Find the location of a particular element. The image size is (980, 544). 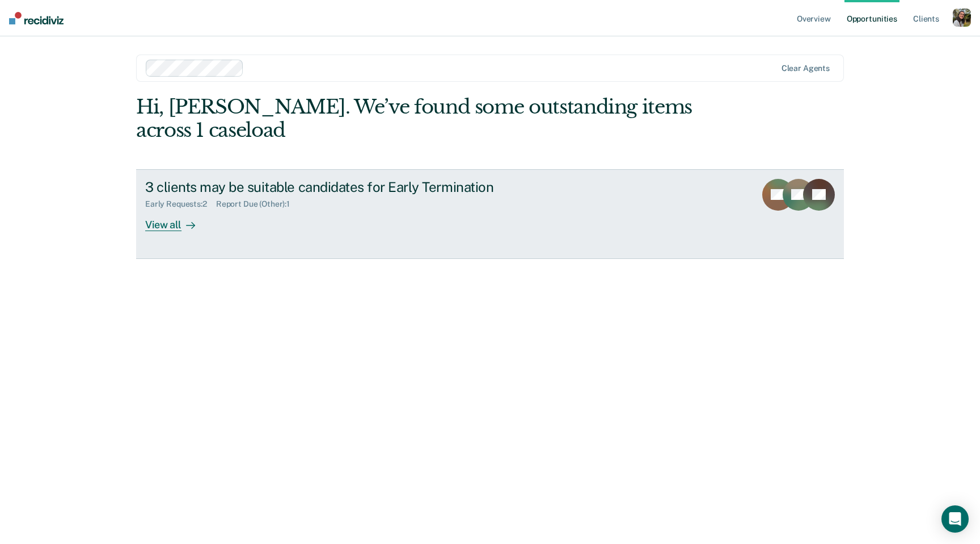

div: View all is located at coordinates (177, 220).